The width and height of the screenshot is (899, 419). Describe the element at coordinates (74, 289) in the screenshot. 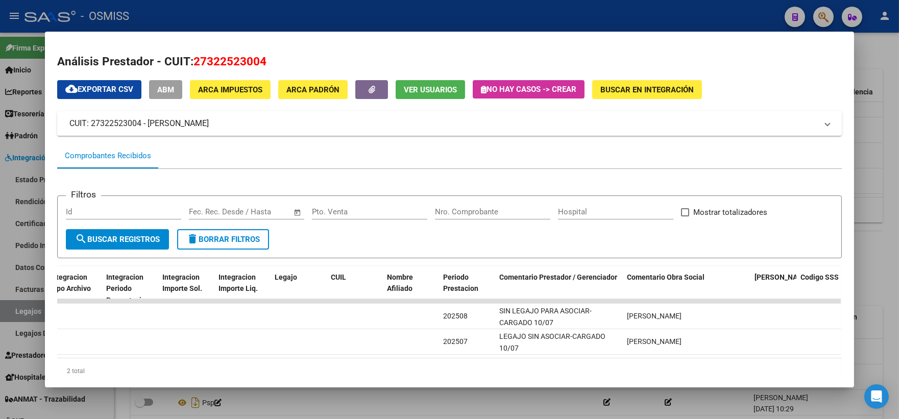

I see `datatable-header-cell: Integracion Tipo Archivo` at that location.